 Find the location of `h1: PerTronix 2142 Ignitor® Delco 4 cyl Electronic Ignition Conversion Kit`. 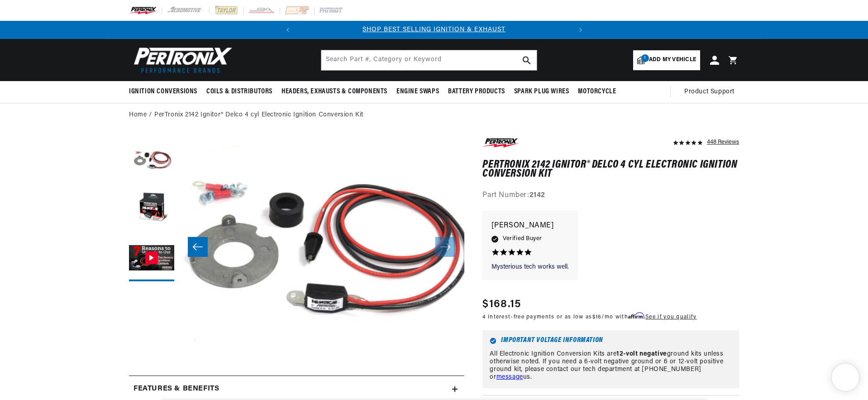

h1: PerTronix 2142 Ignitor® Delco 4 cyl Electronic Ignition Conversion Kit is located at coordinates (611, 169).